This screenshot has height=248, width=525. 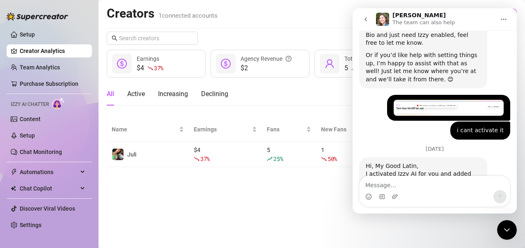 I want to click on div: Or if you’d like help with setting things up, I’m happy to assist with that as well! Just let me ..., so click(x=71, y=59).